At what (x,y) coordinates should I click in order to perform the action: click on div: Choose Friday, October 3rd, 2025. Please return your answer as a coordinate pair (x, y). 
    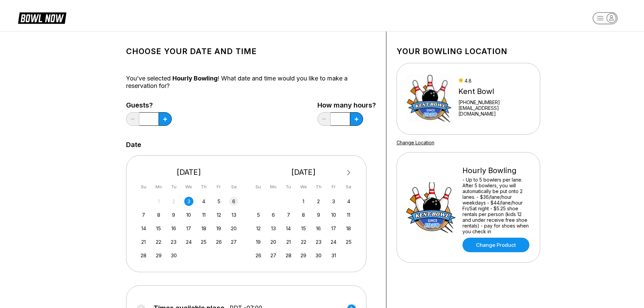
    Looking at the image, I should click on (334, 201).